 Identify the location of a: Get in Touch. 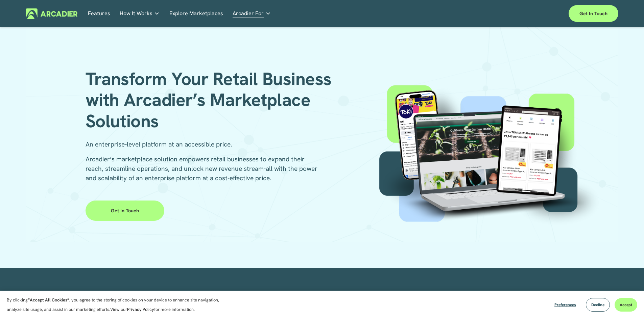
(125, 211).